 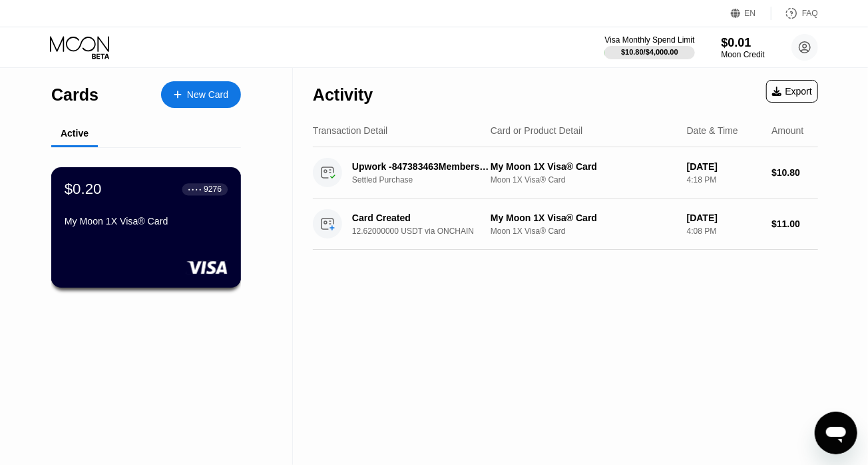 What do you see at coordinates (712, 130) in the screenshot?
I see `div: Date & Time` at bounding box center [712, 130].